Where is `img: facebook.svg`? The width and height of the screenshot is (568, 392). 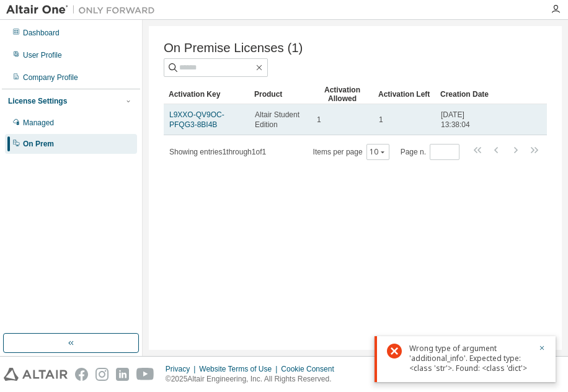
img: facebook.svg is located at coordinates (81, 374).